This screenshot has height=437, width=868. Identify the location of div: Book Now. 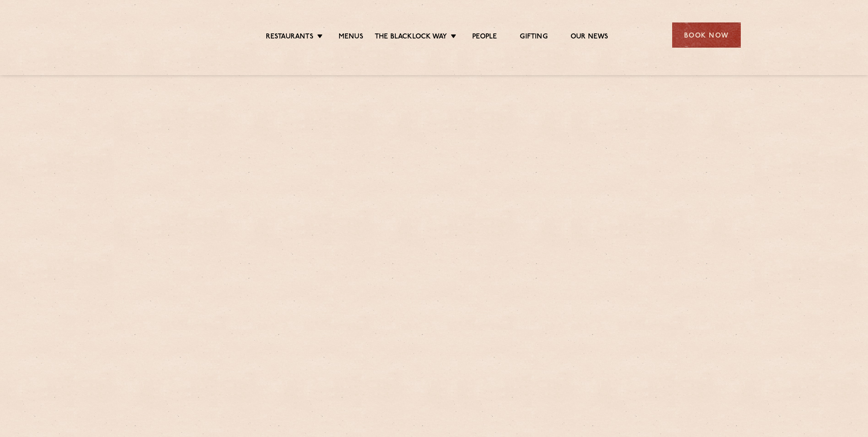
(707, 35).